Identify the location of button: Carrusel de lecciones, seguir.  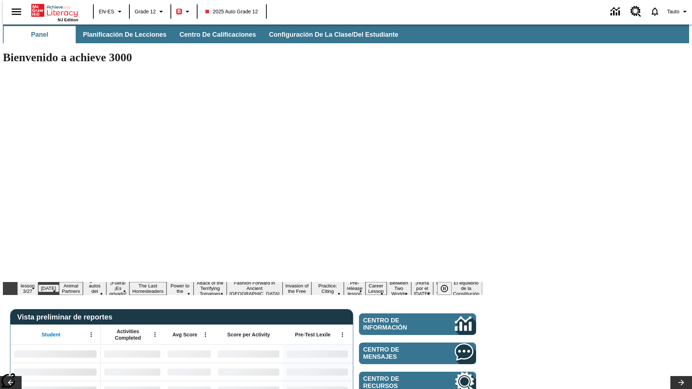
(681, 383).